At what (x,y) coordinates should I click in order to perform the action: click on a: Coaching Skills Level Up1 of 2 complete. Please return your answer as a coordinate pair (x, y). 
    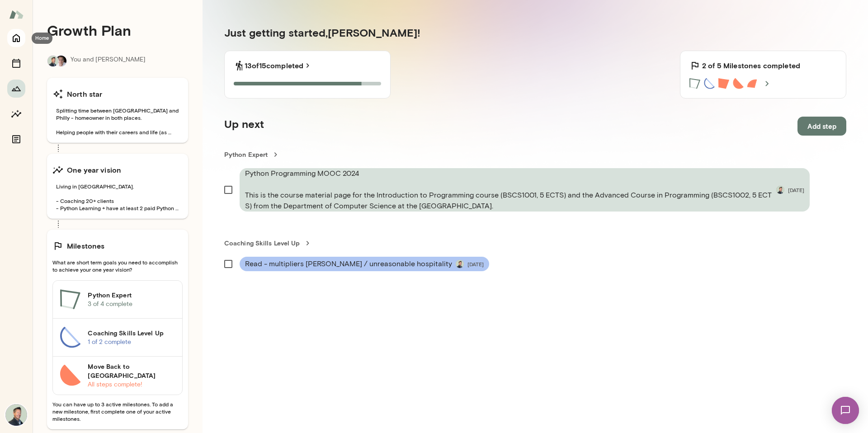
    Looking at the image, I should click on (117, 338).